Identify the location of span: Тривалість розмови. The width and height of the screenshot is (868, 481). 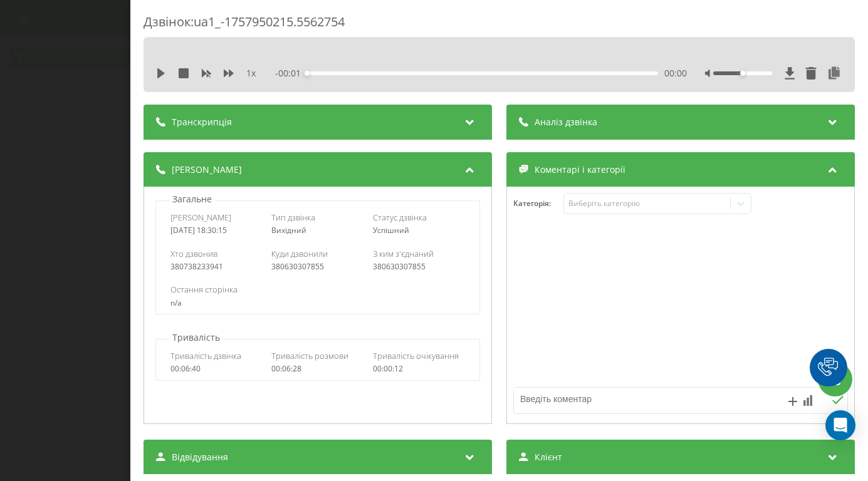
(309, 356).